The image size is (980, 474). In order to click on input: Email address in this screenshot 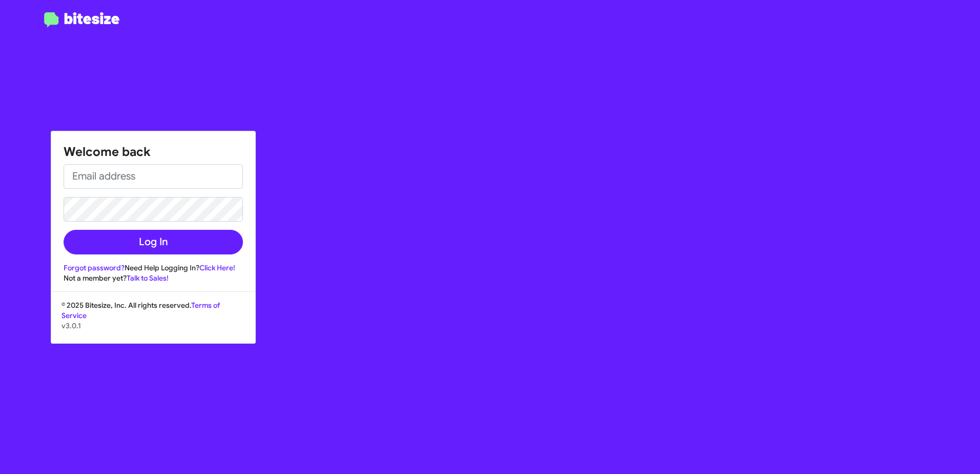, I will do `click(153, 176)`.